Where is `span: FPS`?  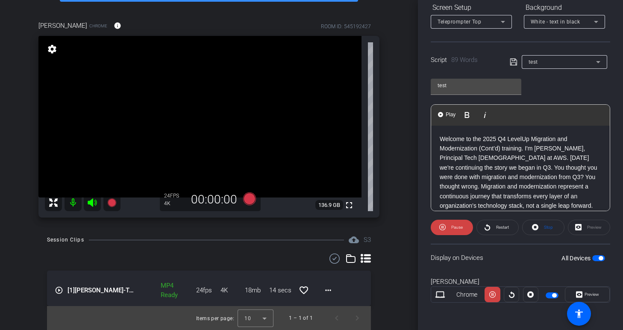 span: FPS is located at coordinates (174, 196).